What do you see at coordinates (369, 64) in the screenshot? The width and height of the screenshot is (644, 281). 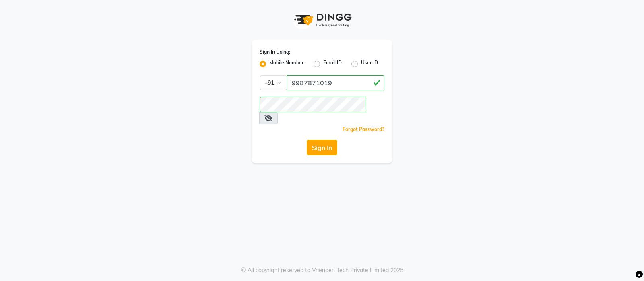 I see `label: User ID` at bounding box center [369, 64].